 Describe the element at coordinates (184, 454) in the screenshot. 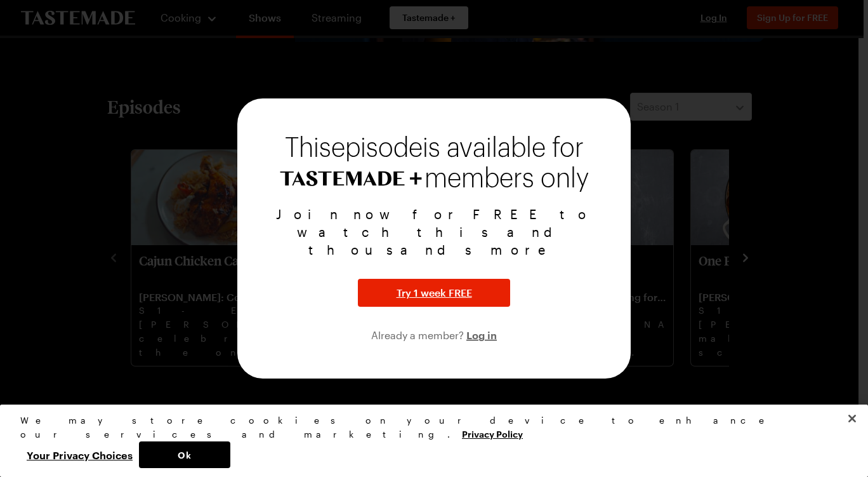

I see `button: Ok` at that location.